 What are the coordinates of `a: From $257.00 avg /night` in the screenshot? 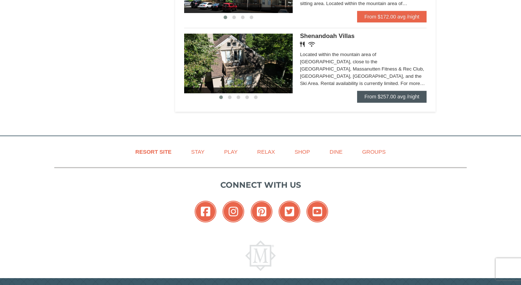 It's located at (392, 97).